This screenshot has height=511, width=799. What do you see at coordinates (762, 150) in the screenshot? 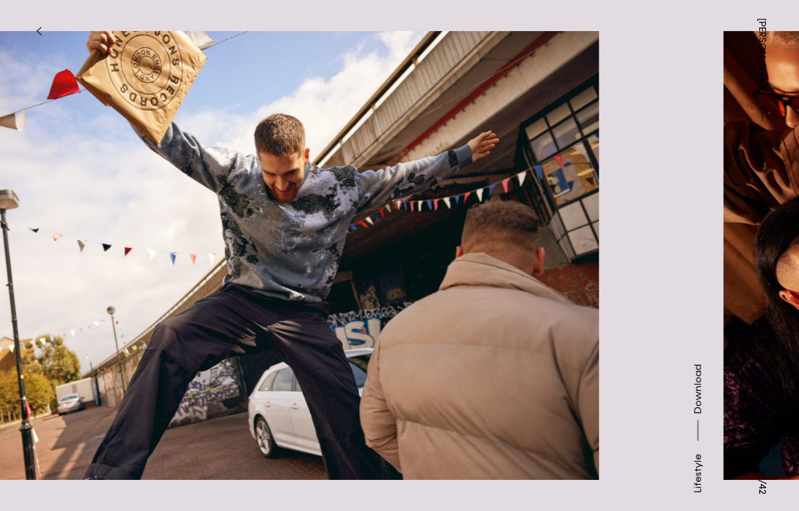
I see `span: At Trayler` at bounding box center [762, 150].